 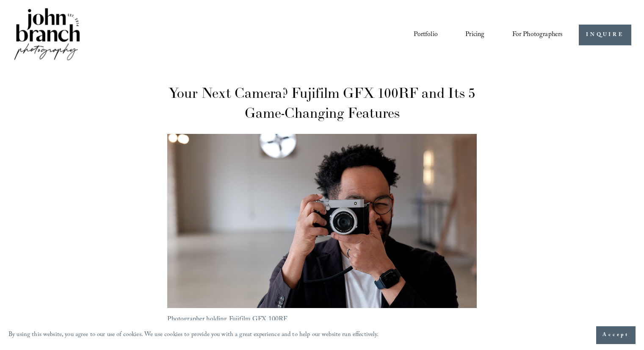 What do you see at coordinates (605, 35) in the screenshot?
I see `a: INQUIRE` at bounding box center [605, 35].